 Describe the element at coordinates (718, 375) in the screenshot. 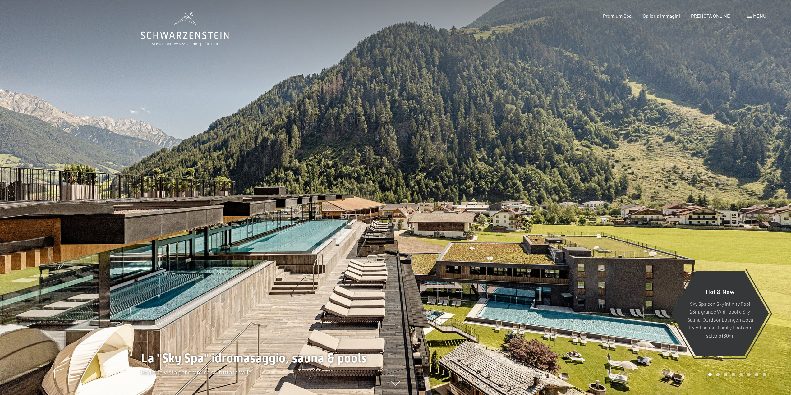

I see `div: Carousel Page 2` at that location.